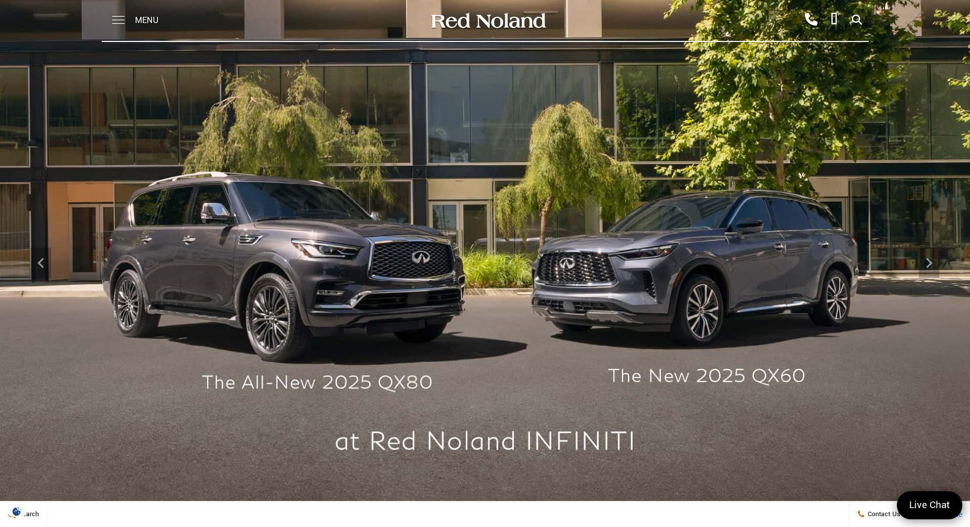 This screenshot has width=970, height=527. I want to click on img: Opt-Out Icon, so click(17, 511).